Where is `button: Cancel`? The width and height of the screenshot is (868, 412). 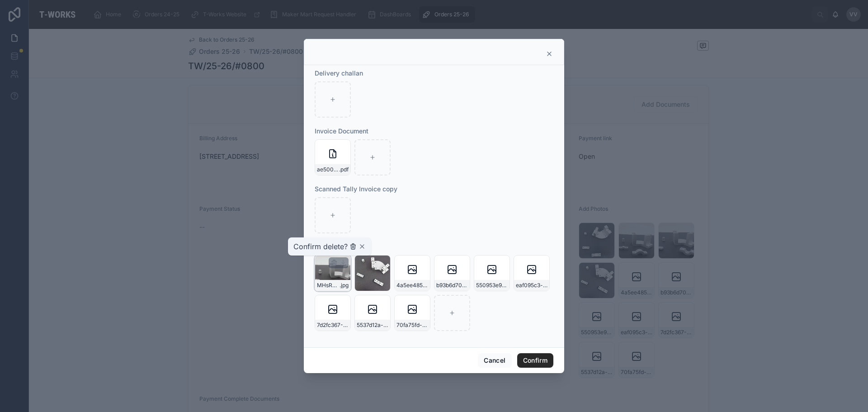
button: Cancel is located at coordinates (494, 360).